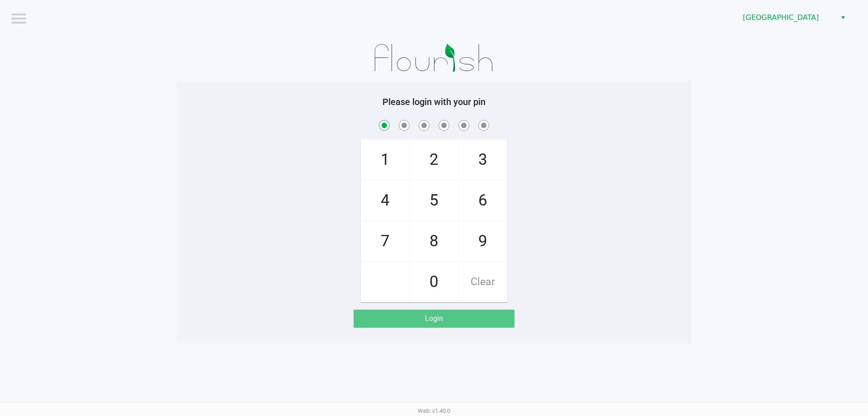 The width and height of the screenshot is (868, 416). I want to click on span: Web: v1.40.0, so click(434, 410).